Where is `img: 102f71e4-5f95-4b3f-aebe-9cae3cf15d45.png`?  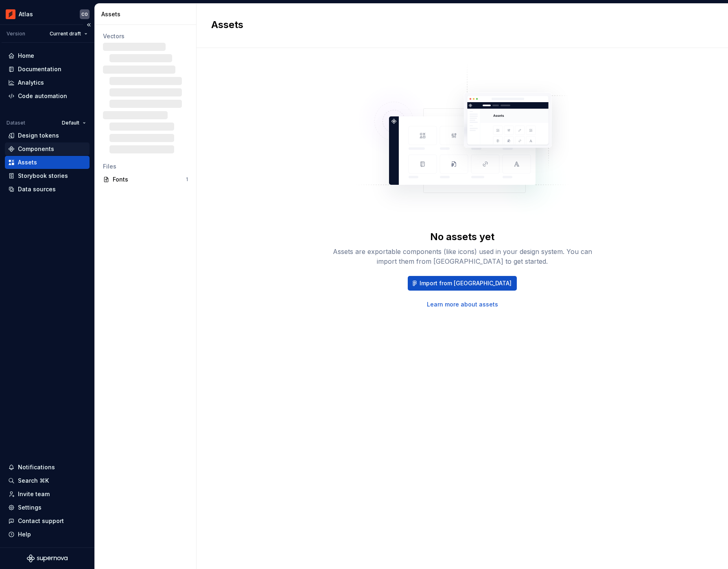
img: 102f71e4-5f95-4b3f-aebe-9cae3cf15d45.png is located at coordinates (11, 14).